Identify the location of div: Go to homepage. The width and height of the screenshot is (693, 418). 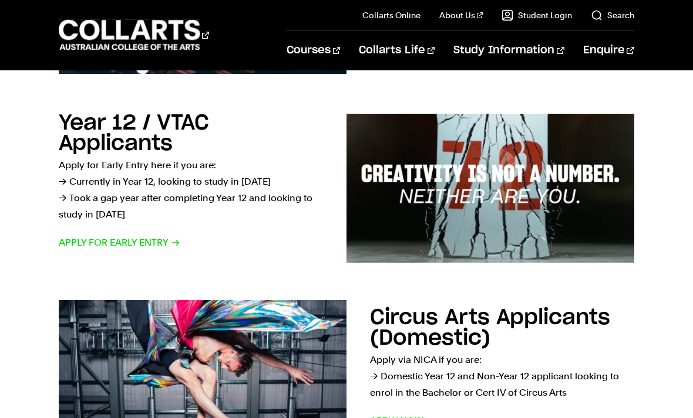
(134, 35).